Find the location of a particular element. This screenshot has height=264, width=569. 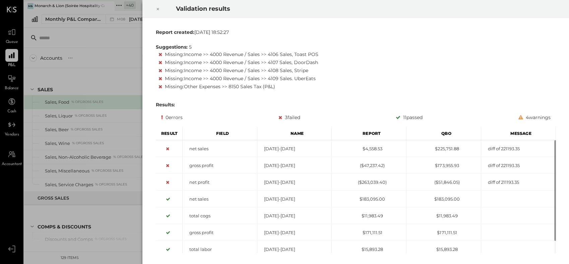

div: Name is located at coordinates (294, 133).